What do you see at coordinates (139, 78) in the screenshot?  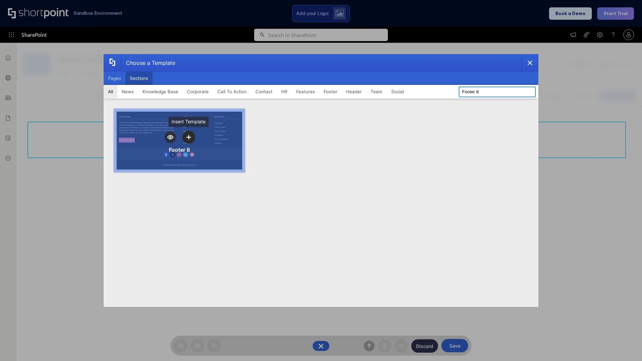 I see `button: Sections` at bounding box center [139, 78].